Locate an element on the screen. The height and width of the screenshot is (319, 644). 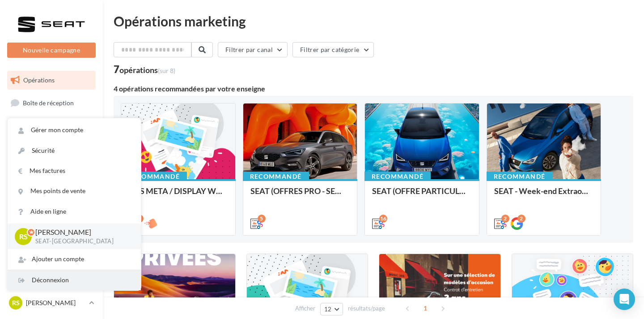
a: Aide en ligne is located at coordinates (74, 211).